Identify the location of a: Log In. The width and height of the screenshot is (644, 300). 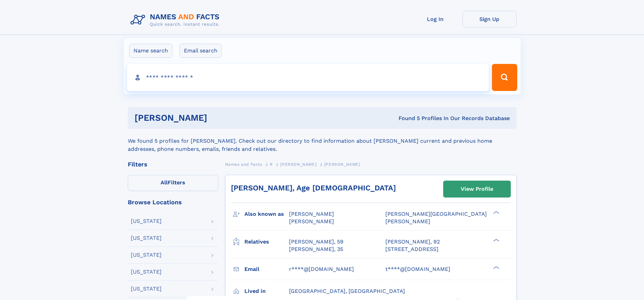
(435, 19).